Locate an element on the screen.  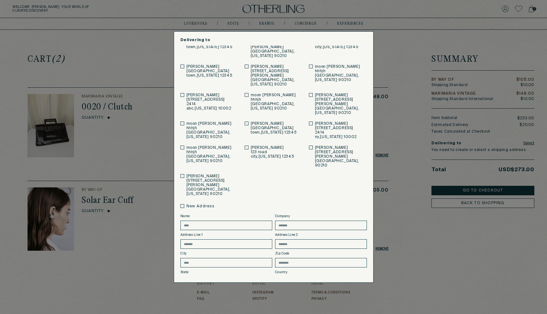
label: Zip Code is located at coordinates (321, 254).